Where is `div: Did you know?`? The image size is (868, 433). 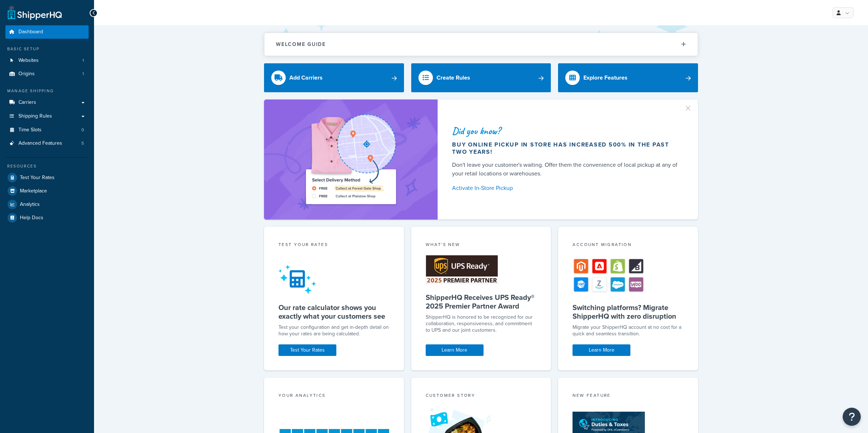
div: Did you know? is located at coordinates (566, 131).